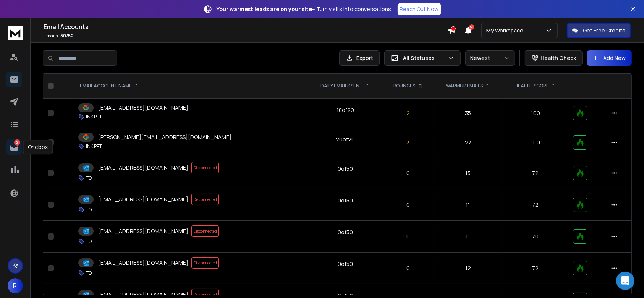 Image resolution: width=644 pixels, height=298 pixels. I want to click on td: 12, so click(468, 268).